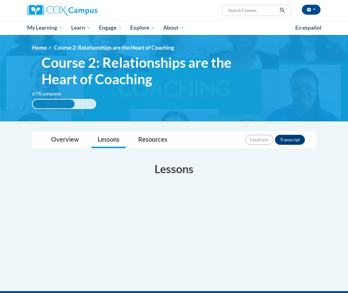 This screenshot has height=293, width=348. I want to click on span: Learn, so click(81, 28).